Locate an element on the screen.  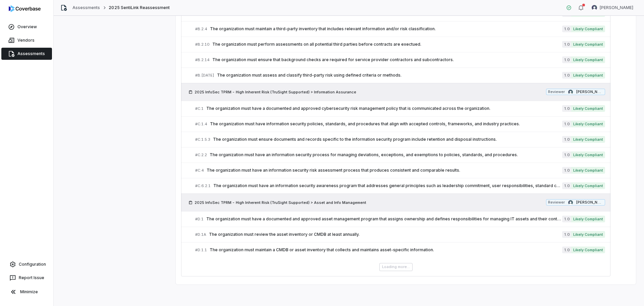
span: # B.2.10 is located at coordinates (202, 44).